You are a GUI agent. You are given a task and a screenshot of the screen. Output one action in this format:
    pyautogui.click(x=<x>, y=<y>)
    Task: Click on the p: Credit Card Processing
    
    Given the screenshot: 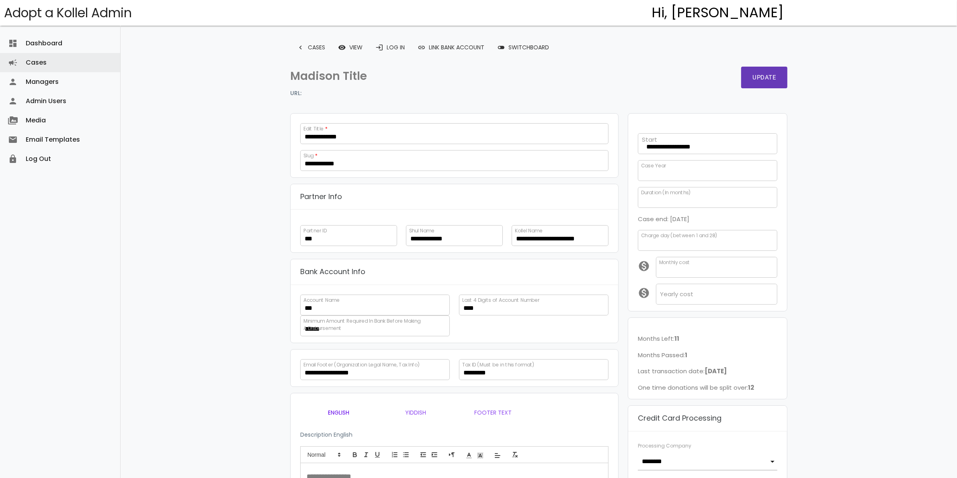 What is the action you would take?
    pyautogui.click(x=679, y=419)
    